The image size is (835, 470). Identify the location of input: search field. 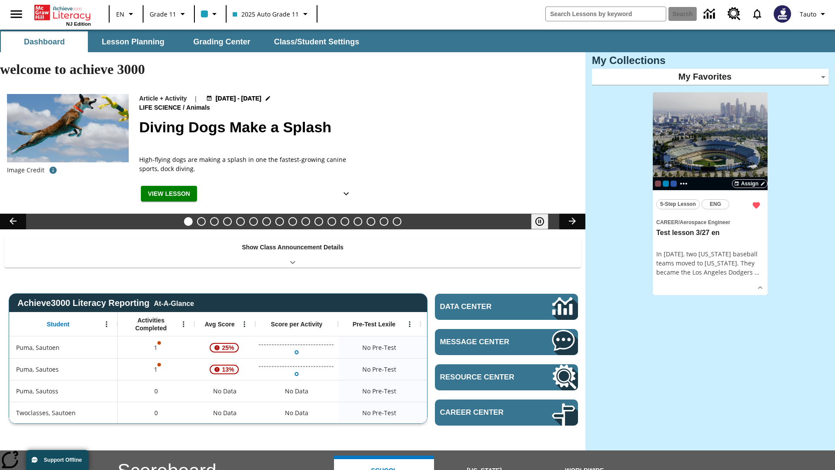
(606, 14).